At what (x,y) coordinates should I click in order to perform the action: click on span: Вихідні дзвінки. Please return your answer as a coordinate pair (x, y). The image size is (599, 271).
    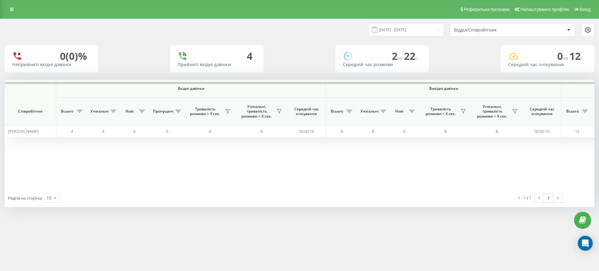
    Looking at the image, I should click on (444, 89).